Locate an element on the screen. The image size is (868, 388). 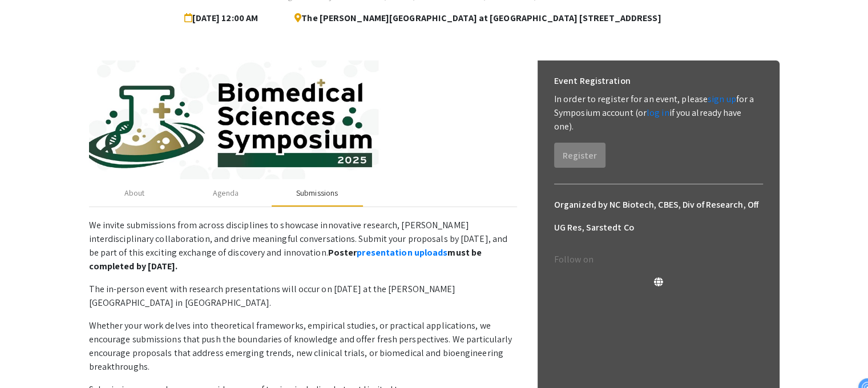
h6: Event Registration is located at coordinates (592, 81).